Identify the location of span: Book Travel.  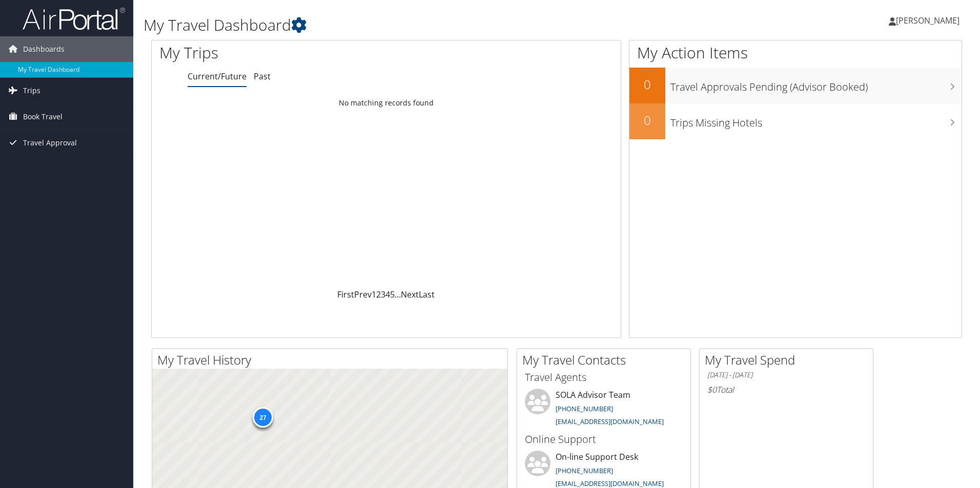
(42, 117).